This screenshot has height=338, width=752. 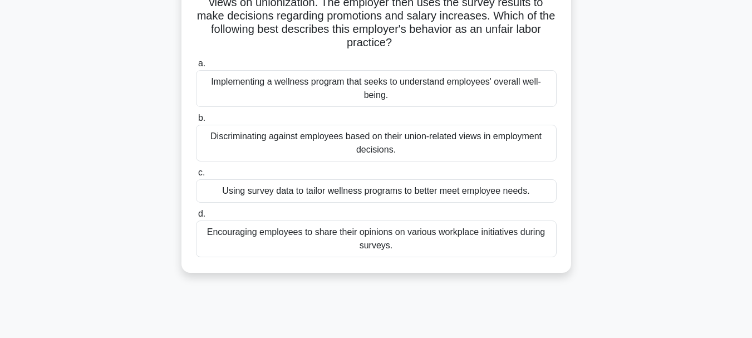 What do you see at coordinates (376, 143) in the screenshot?
I see `div: Discriminating against employees based on their union-related views in employment decisions.` at bounding box center [376, 143].